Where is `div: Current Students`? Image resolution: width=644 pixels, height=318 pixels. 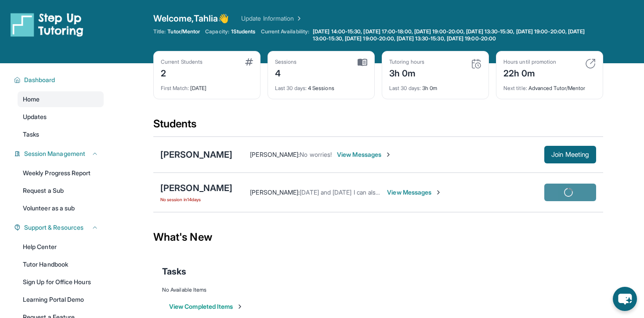
div: Current Students is located at coordinates (181, 62).